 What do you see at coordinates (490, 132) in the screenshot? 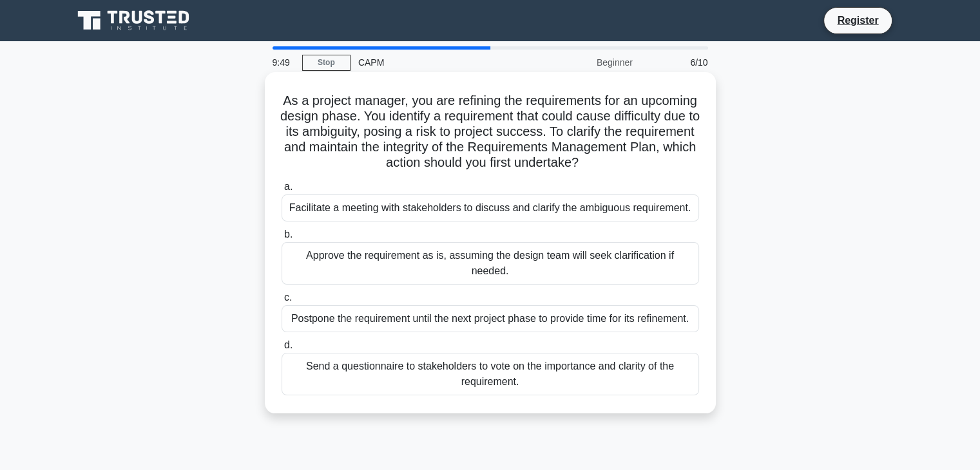
I see `h5: As a project manager, you are refining the requirements for an upcoming design phase. You identif...` at bounding box center [490, 132].